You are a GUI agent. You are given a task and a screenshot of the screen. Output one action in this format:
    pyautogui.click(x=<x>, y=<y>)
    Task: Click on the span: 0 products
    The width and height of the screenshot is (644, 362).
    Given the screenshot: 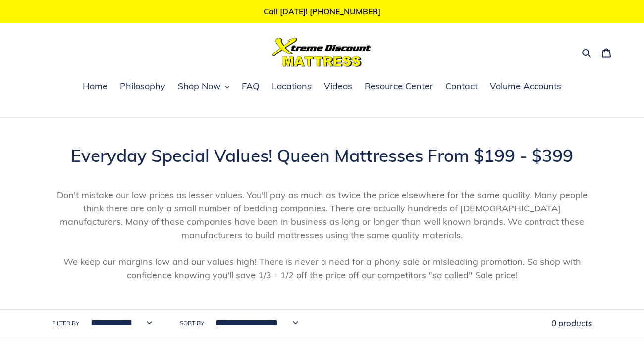 What is the action you would take?
    pyautogui.click(x=572, y=323)
    